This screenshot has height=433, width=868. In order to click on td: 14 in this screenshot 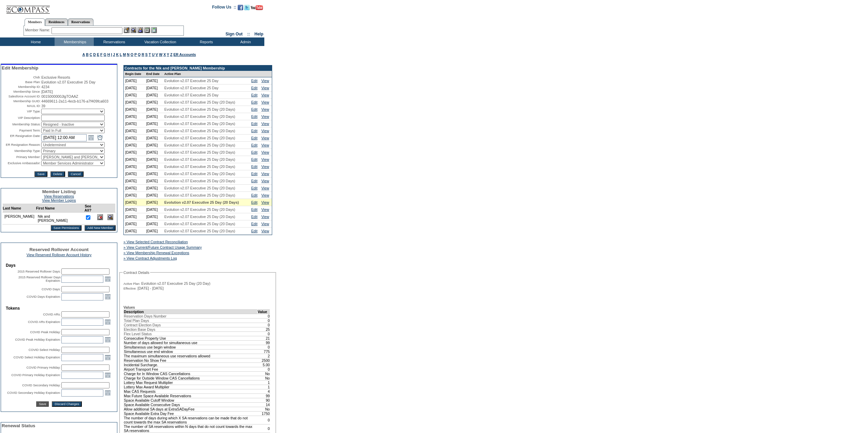, I will do `click(263, 405)`.